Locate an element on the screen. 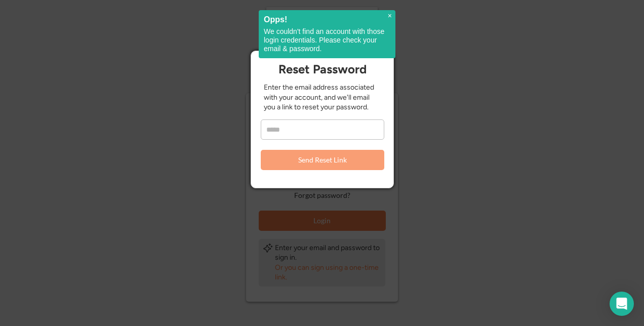 The width and height of the screenshot is (644, 326). div: Enter the email address associated with your account, and we'll email you a link to reset your pa... is located at coordinates (323, 97).